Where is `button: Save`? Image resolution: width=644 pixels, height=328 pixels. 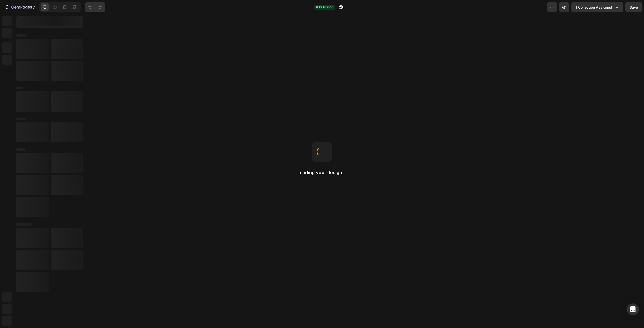 button: Save is located at coordinates (633, 7).